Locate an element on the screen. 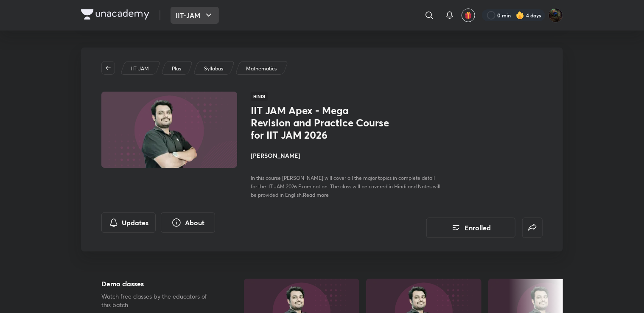 The image size is (644, 313). button: Updates is located at coordinates (129, 223).